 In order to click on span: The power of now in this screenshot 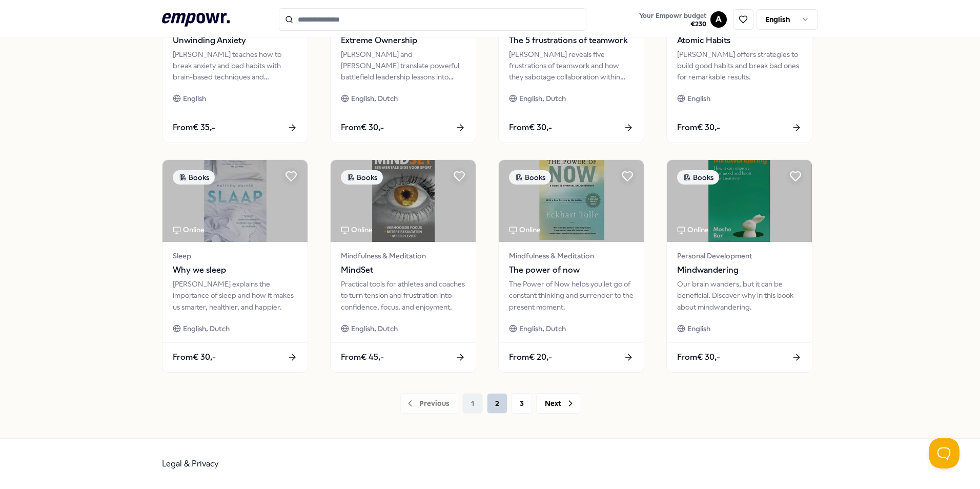, I will do `click(571, 270)`.